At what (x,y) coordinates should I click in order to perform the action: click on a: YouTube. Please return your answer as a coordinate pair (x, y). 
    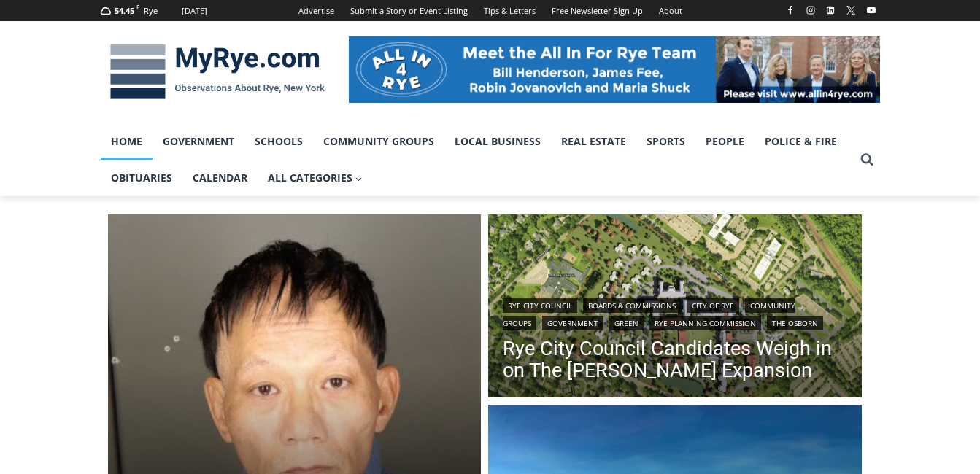
    Looking at the image, I should click on (871, 10).